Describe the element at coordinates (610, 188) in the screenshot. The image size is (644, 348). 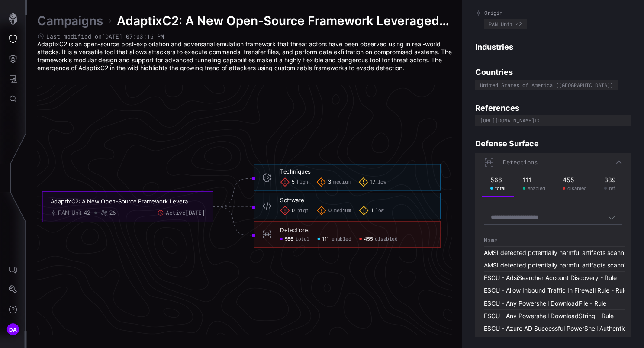
I see `div: ref.` at that location.